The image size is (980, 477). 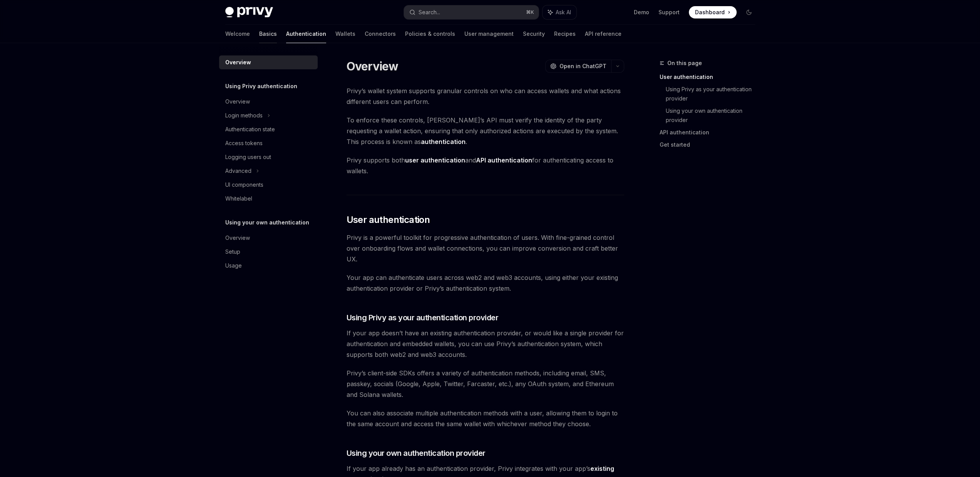 I want to click on div: Logging users out, so click(x=248, y=157).